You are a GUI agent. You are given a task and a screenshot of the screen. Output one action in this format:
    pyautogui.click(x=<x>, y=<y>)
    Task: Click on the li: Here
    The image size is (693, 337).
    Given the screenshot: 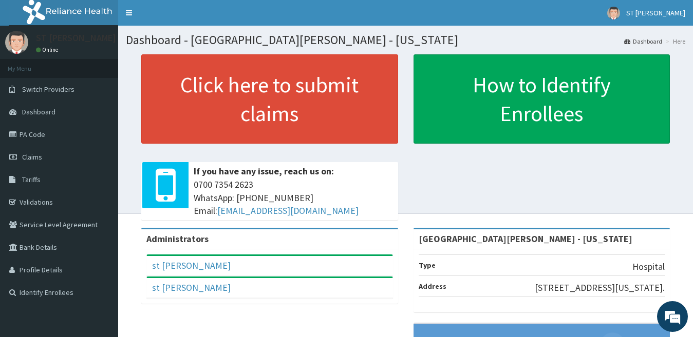 What is the action you would take?
    pyautogui.click(x=674, y=41)
    